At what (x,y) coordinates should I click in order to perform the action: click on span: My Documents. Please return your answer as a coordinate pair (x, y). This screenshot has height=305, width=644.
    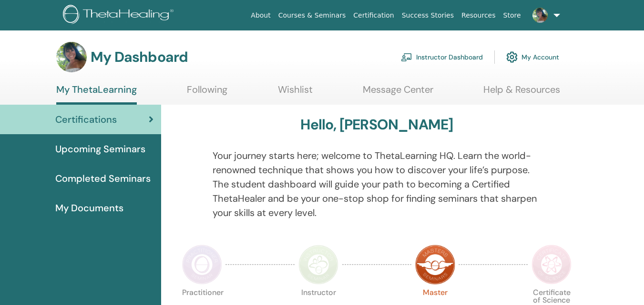
    Looking at the image, I should click on (89, 208).